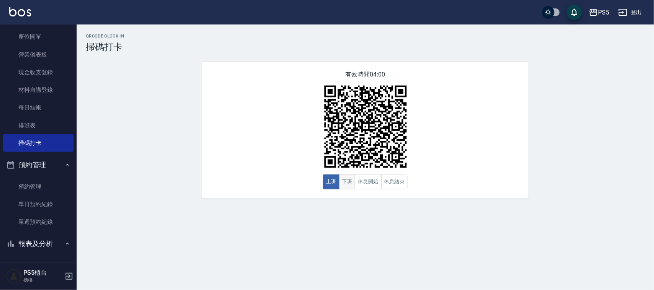  What do you see at coordinates (365, 36) in the screenshot?
I see `h2: QRcode Clock In` at bounding box center [365, 36].